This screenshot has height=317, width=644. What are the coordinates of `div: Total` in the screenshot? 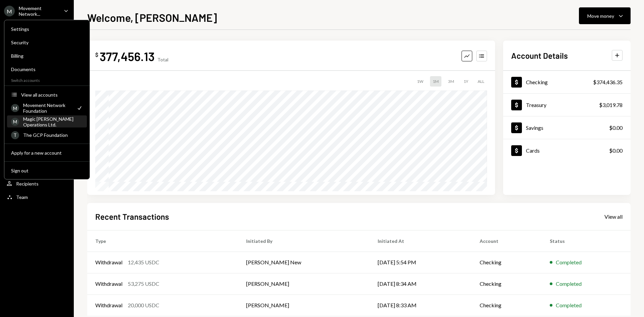 It's located at (163, 59).